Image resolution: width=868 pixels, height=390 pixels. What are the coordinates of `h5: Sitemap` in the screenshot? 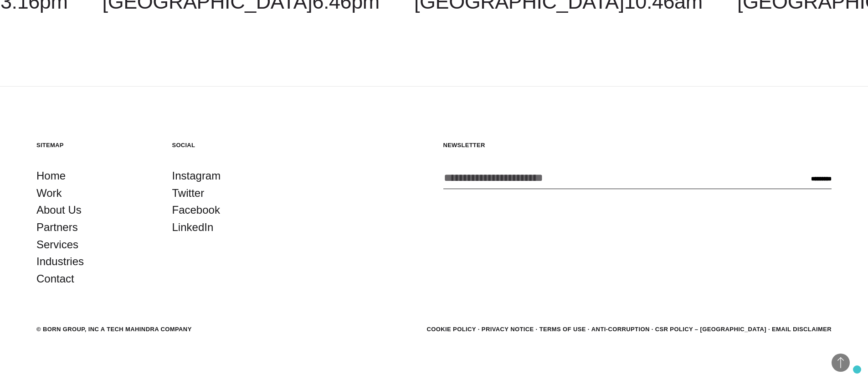 It's located at (96, 145).